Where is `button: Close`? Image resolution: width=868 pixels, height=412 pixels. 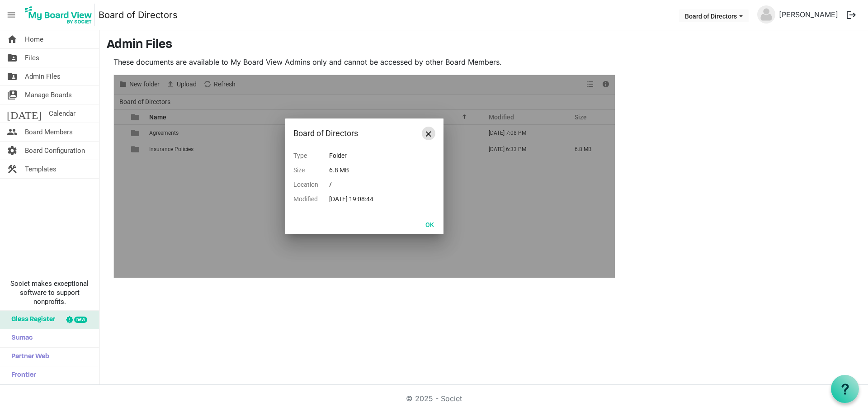
button: Close is located at coordinates (428, 133).